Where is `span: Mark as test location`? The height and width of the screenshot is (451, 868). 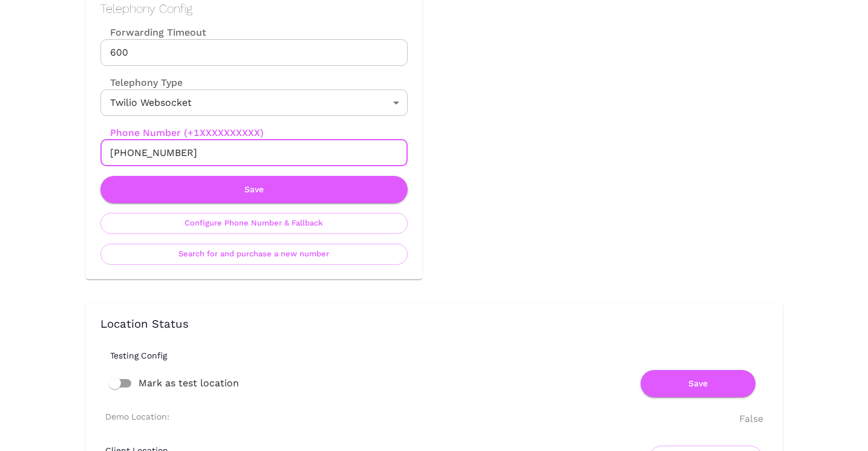 span: Mark as test location is located at coordinates (189, 383).